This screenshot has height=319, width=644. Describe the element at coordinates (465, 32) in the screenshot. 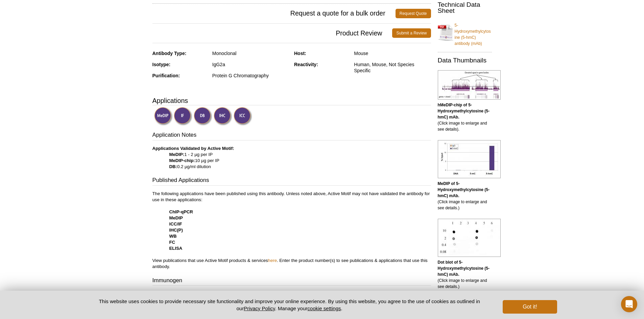

I see `a: 5-Hydroxymethylcytosine (5-hmC) antibody (mAb)` at that location.